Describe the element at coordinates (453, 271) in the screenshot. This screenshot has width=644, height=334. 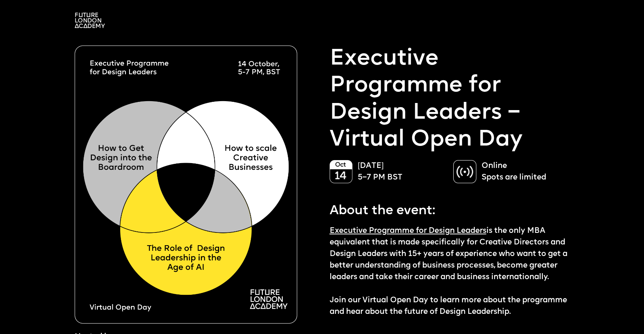
I see `p: is the only MBA equivalent that is made specifically for Creative Directors and Design Leaders wi...` at that location.